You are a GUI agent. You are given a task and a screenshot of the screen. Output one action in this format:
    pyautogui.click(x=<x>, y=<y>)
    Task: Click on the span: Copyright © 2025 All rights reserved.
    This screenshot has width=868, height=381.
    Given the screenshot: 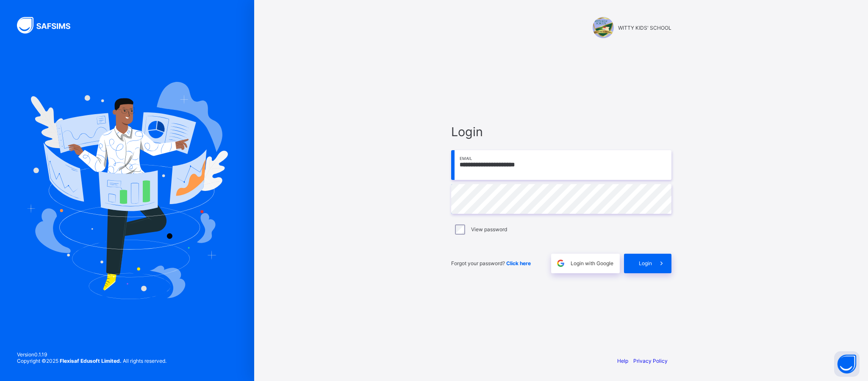 What is the action you would take?
    pyautogui.click(x=91, y=360)
    